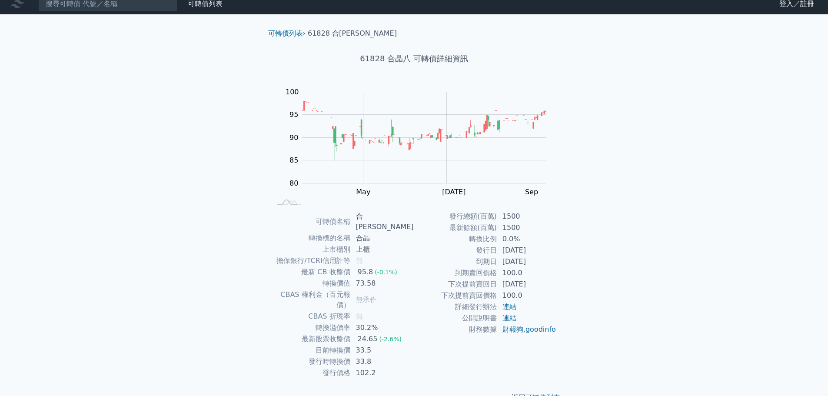 This screenshot has width=828, height=396. What do you see at coordinates (383, 362) in the screenshot?
I see `td: 33.8` at bounding box center [383, 362].